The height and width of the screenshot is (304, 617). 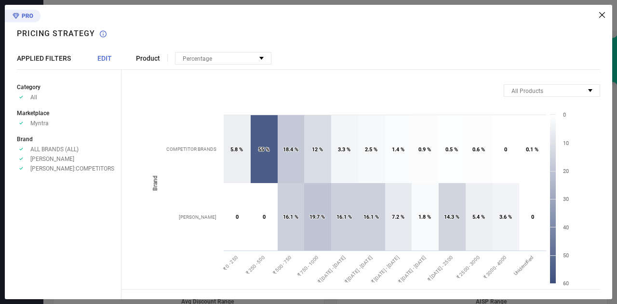 What do you see at coordinates (566, 143) in the screenshot?
I see `text: 10` at bounding box center [566, 143].